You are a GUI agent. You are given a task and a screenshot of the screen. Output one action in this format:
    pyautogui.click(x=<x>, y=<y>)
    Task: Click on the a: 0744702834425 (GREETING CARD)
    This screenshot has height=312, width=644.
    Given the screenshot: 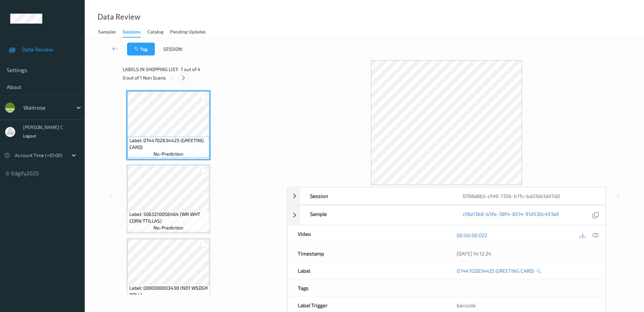 What is the action you would take?
    pyautogui.click(x=495, y=271)
    